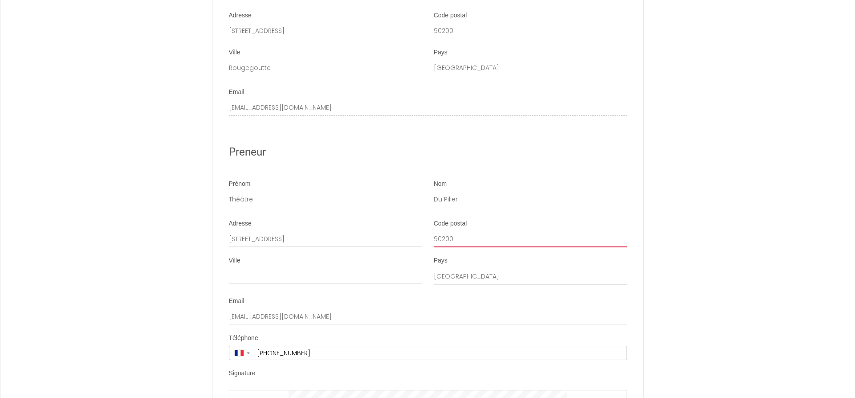  Describe the element at coordinates (240, 184) in the screenshot. I see `label: Prénom` at that location.